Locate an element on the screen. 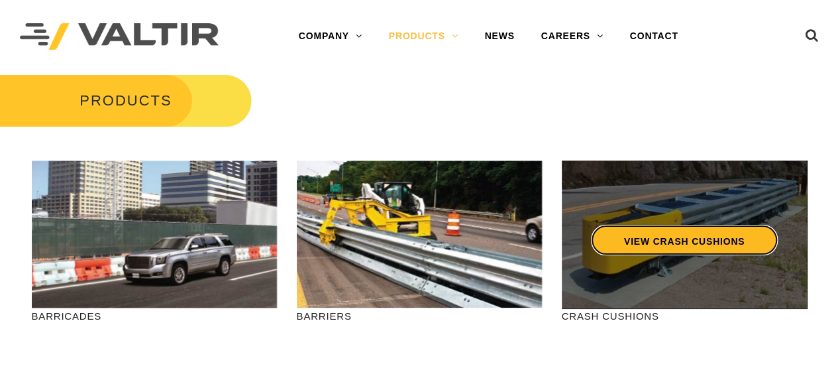 This screenshot has height=388, width=838. a: CAREERS is located at coordinates (573, 36).